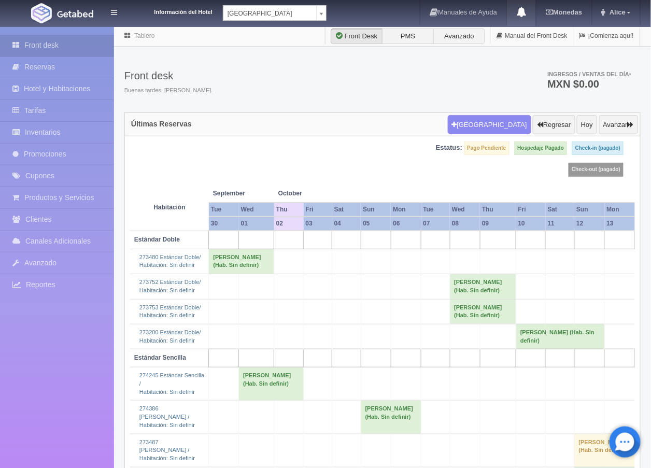 The height and width of the screenshot is (468, 651). Describe the element at coordinates (560, 223) in the screenshot. I see `th: 11` at that location.